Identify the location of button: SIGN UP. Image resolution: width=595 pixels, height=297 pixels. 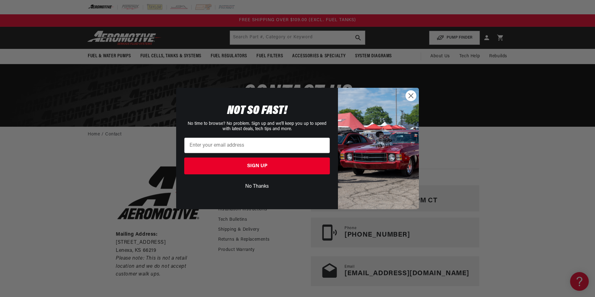
(257, 166).